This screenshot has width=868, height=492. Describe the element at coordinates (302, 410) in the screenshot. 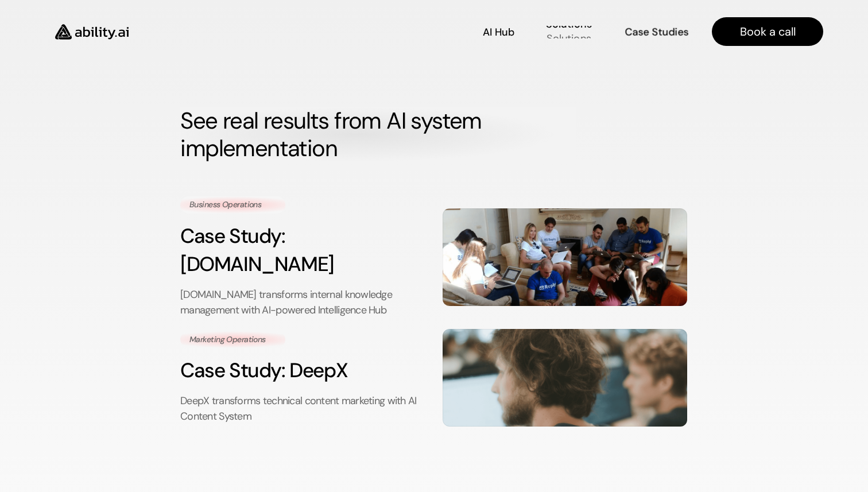

I see `p: DeepX transforms technical content marketing with AI Content System` at that location.